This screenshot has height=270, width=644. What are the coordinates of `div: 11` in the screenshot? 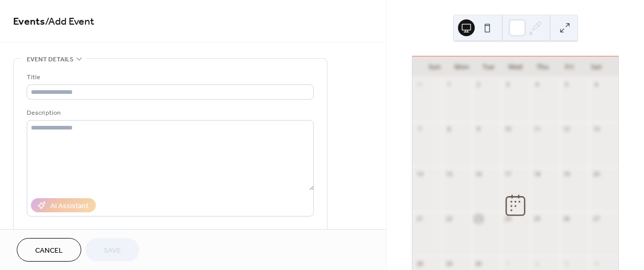 It's located at (537, 129).